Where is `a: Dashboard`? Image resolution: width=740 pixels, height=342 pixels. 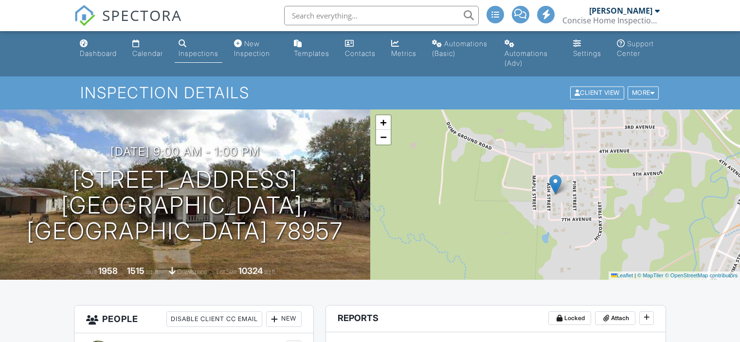 a: Dashboard is located at coordinates (98, 49).